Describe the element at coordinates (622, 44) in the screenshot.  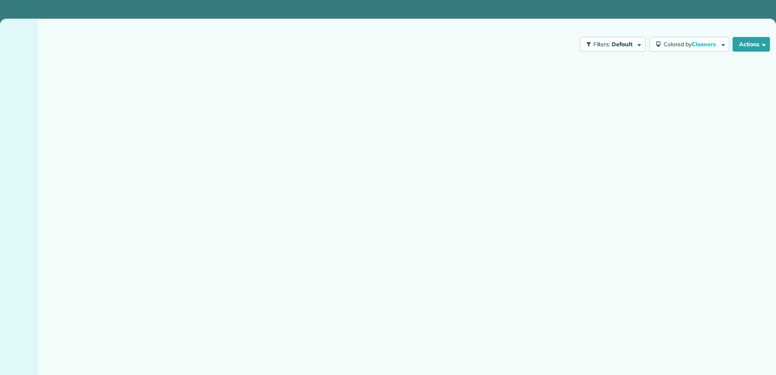
I see `span: Default` at that location.